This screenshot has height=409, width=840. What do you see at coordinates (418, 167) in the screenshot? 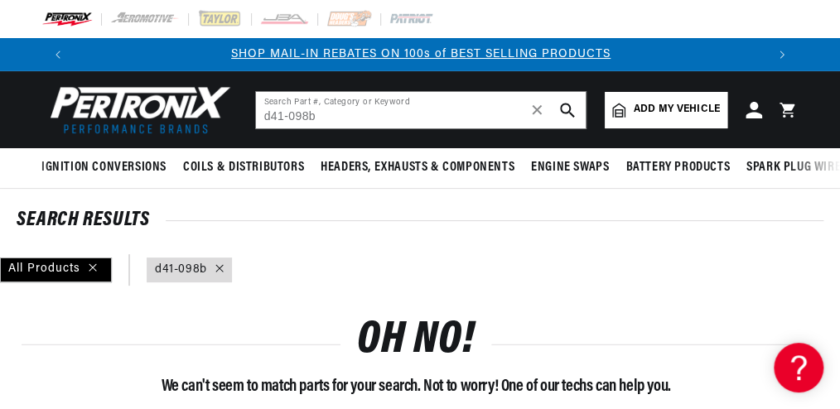
I see `summary: Headers, Exhausts & Components` at bounding box center [418, 167].